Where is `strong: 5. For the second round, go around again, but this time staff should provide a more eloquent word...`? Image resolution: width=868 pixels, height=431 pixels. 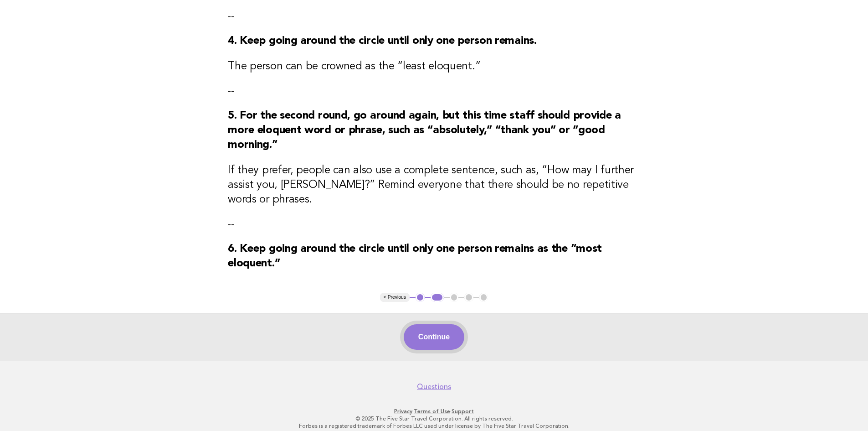
strong: 5. For the second round, go around again, but this time staff should provide a more eloquent word... is located at coordinates (424, 131).